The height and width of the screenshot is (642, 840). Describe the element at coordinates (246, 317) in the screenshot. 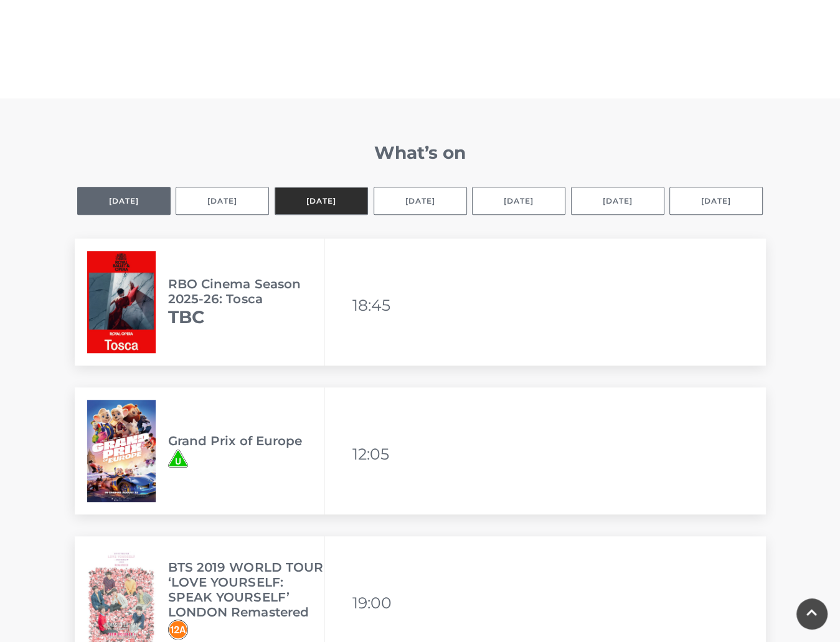

I see `h2: TBC` at that location.